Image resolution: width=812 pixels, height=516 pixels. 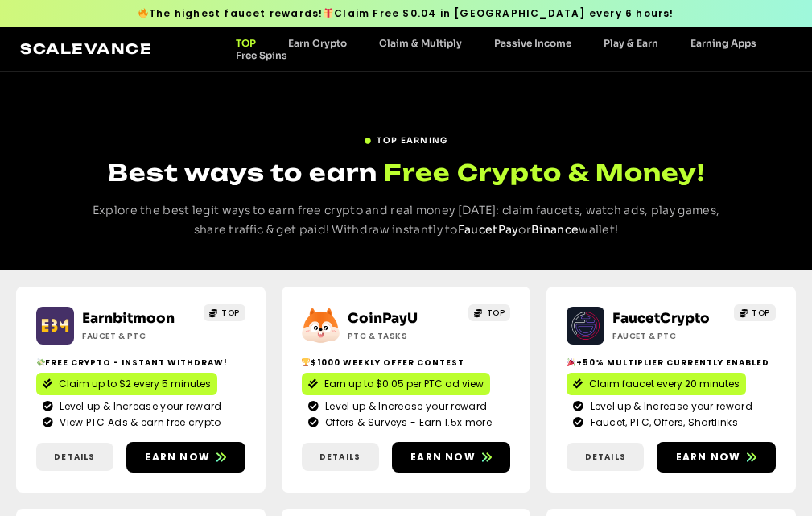 What do you see at coordinates (656, 384) in the screenshot?
I see `a: Claim faucet every 20 minutes` at bounding box center [656, 384].